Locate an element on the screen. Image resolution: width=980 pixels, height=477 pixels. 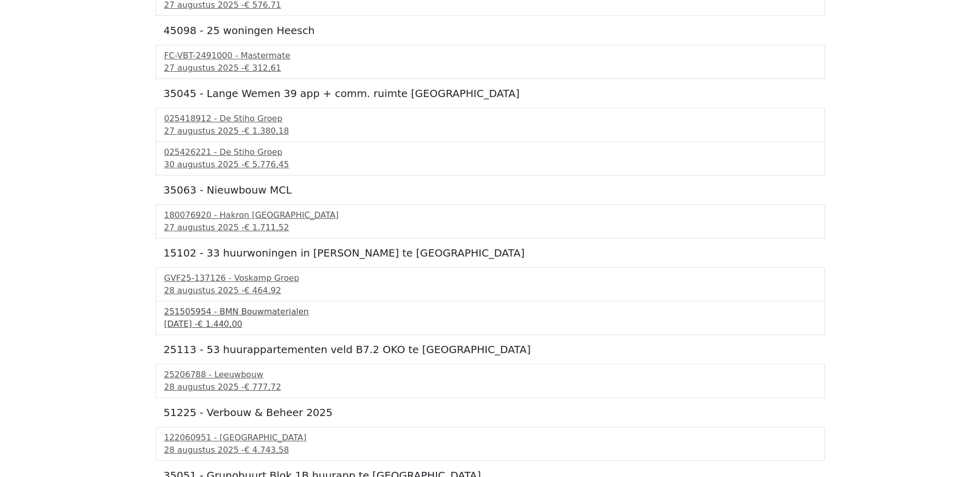
a: GVF25-137126 - Voskamp Groep28 augustus 2025 -€ 464,92 is located at coordinates (490, 284).